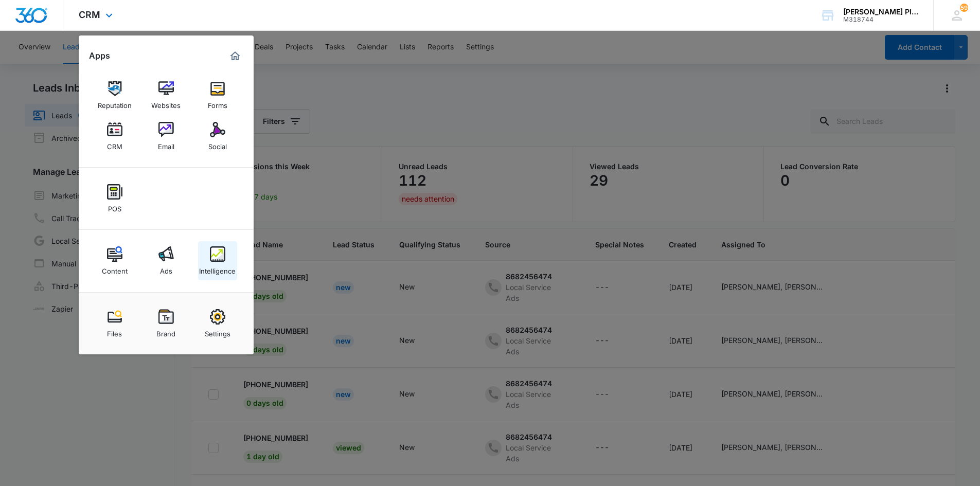  I want to click on a: Brand, so click(166, 323).